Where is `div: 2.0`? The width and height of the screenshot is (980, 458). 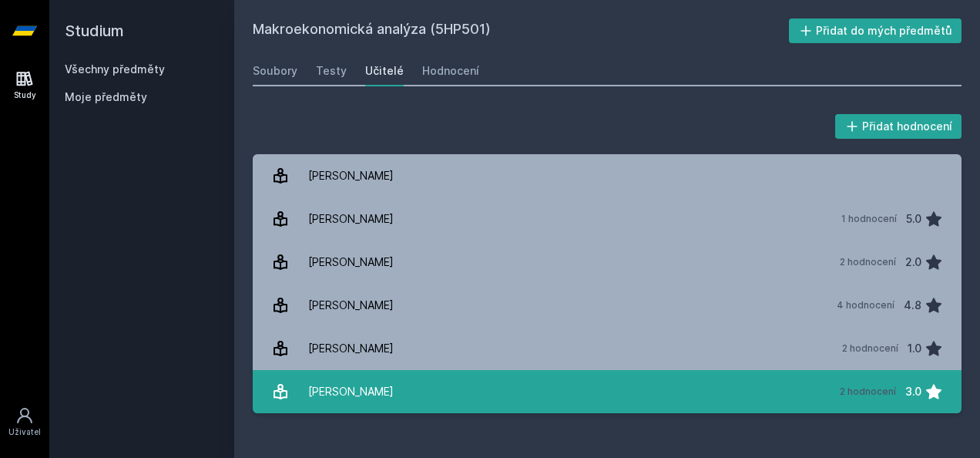 div: 2.0 is located at coordinates (913, 262).